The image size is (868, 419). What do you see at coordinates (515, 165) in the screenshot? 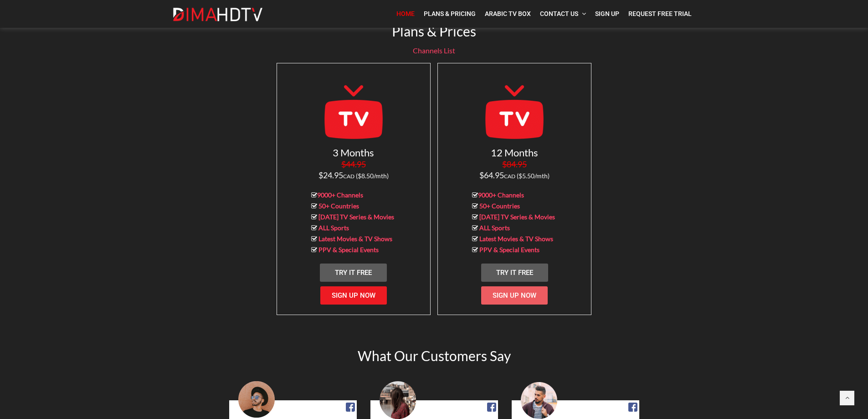
I see `a: 12 Months $84.95$64.95CAD ($5.50/mth)` at bounding box center [515, 165].